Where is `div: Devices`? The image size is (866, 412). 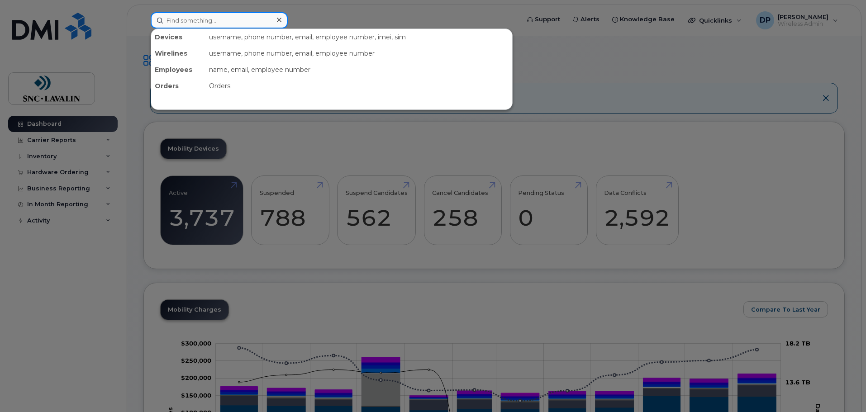
div: Devices is located at coordinates (178, 37).